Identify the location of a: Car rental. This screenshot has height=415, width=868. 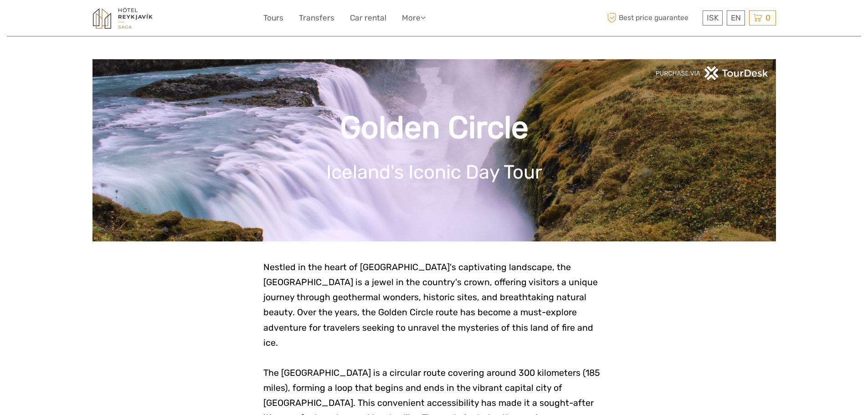
(368, 18).